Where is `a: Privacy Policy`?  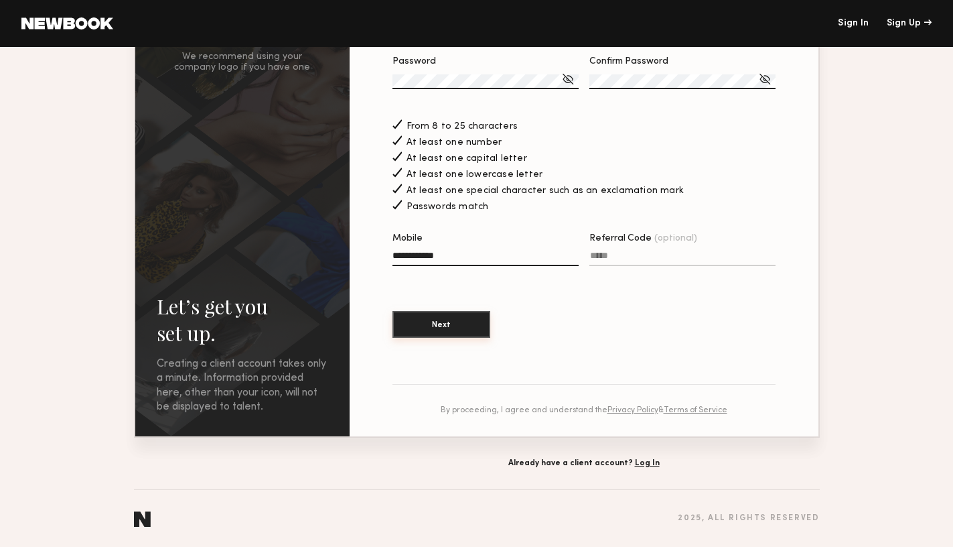 a: Privacy Policy is located at coordinates (633, 410).